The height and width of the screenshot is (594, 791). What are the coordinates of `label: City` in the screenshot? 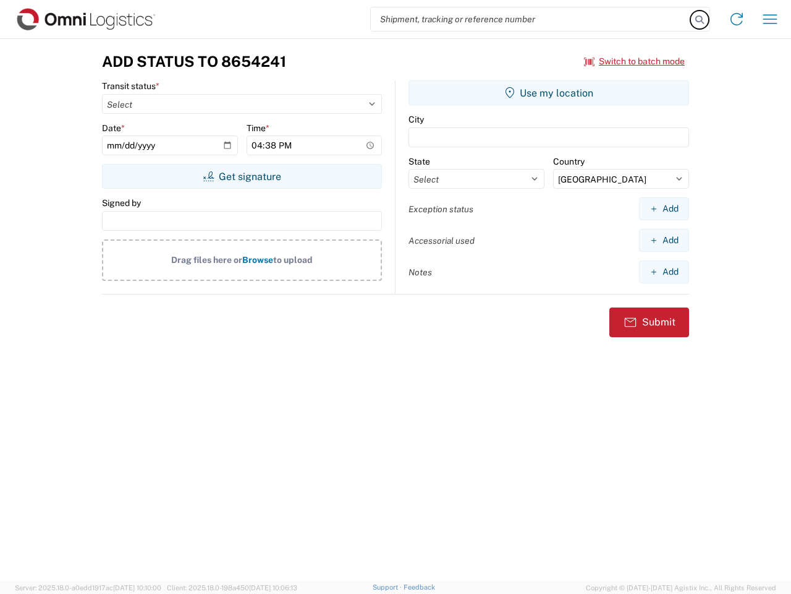 It's located at (416, 119).